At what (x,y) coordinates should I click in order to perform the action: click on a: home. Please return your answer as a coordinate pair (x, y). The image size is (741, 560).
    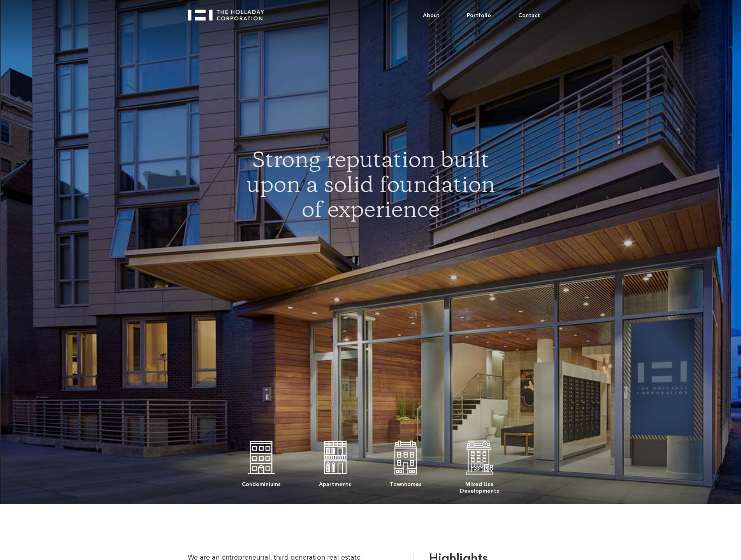
    Looking at the image, I should click on (229, 12).